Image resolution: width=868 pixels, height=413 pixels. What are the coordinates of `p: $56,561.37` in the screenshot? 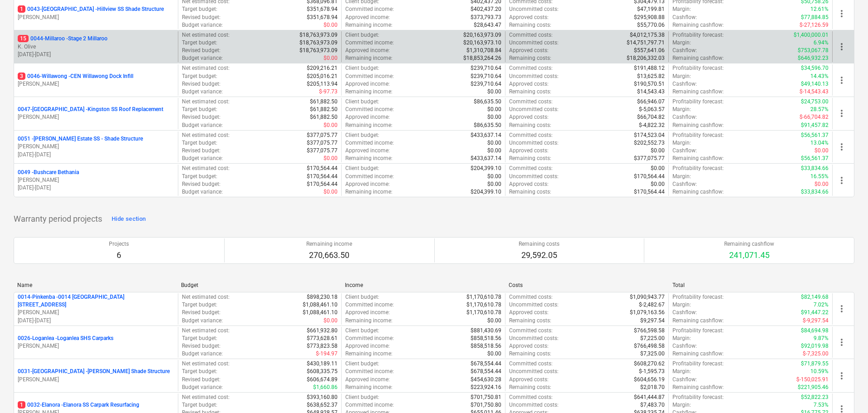 It's located at (815, 135).